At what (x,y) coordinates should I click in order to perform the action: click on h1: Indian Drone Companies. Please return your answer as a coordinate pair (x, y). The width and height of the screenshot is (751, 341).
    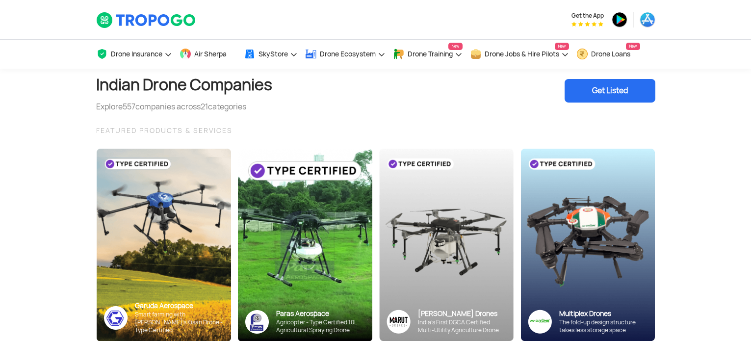
    Looking at the image, I should click on (184, 85).